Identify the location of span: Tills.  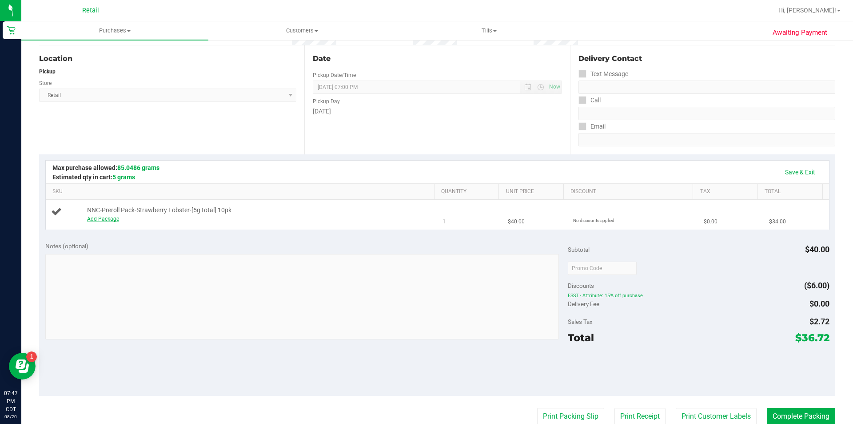
(489, 31).